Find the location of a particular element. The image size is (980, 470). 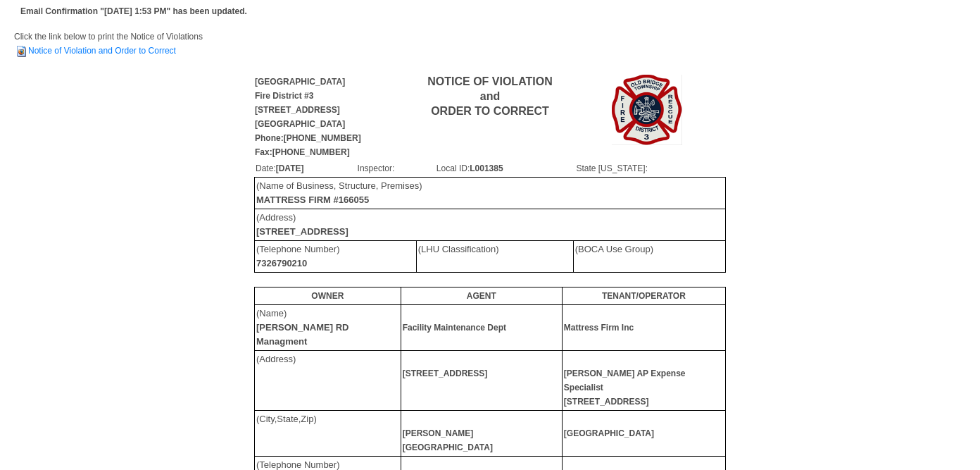

font: (City,State,Zip) is located at coordinates (287, 419).